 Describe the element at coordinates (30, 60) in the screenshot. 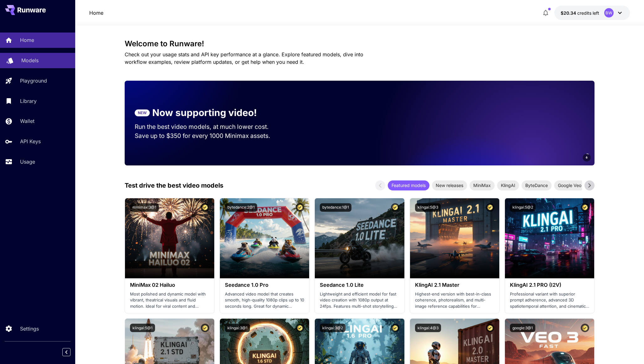

I see `p: Models` at that location.